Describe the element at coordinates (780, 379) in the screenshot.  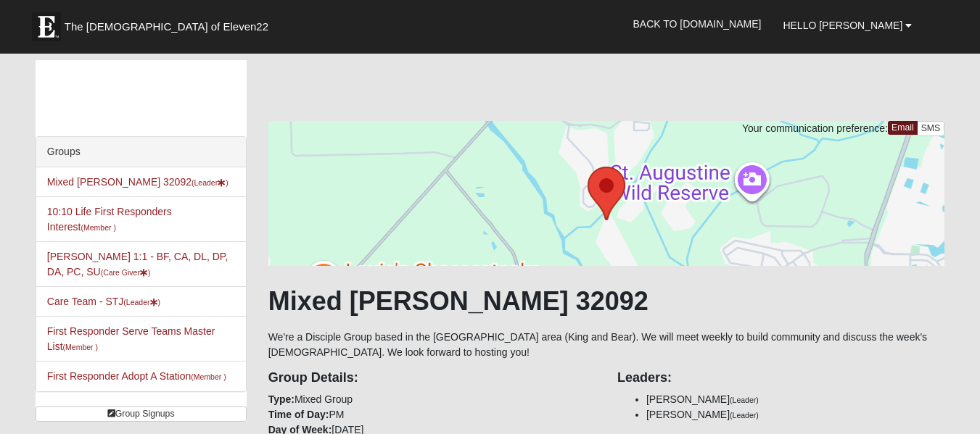
I see `h4: Leaders:` at that location.